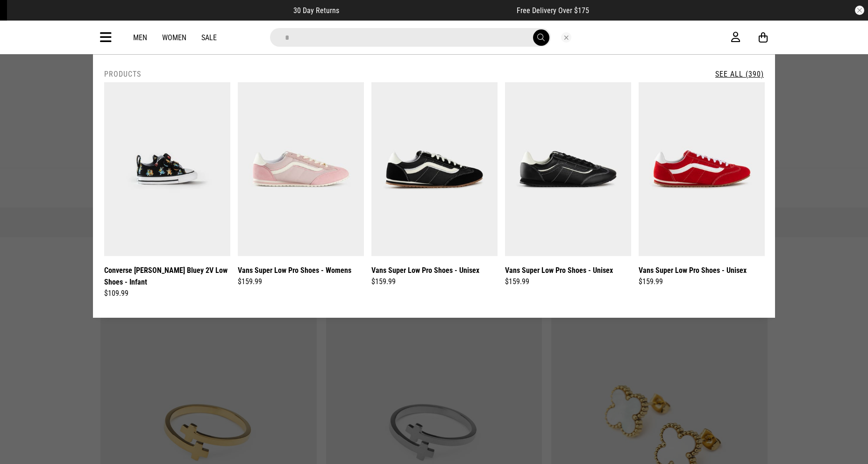 The height and width of the screenshot is (464, 868). What do you see at coordinates (140, 37) in the screenshot?
I see `a: Men` at bounding box center [140, 37].